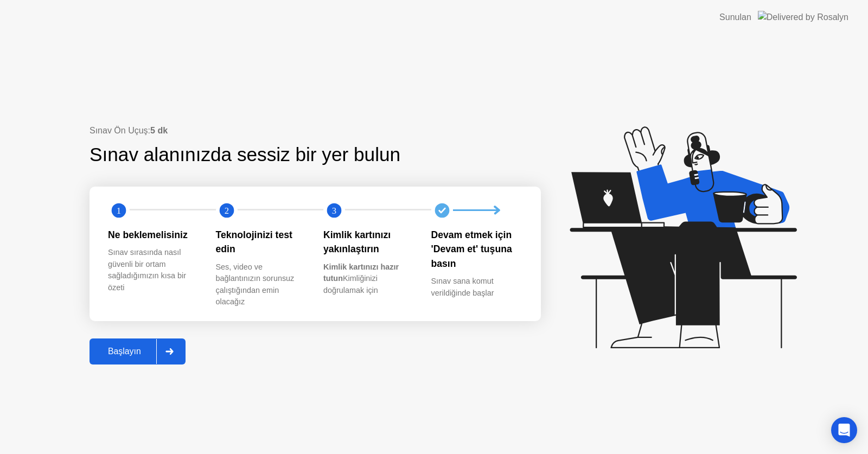 This screenshot has width=868, height=454. Describe the element at coordinates (159, 130) in the screenshot. I see `b: 5 dk` at that location.